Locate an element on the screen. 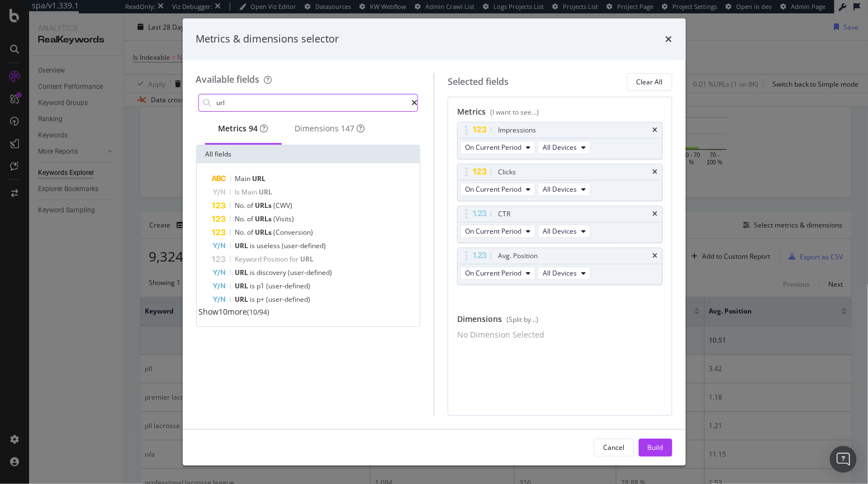  div: Cancel is located at coordinates (615, 448).